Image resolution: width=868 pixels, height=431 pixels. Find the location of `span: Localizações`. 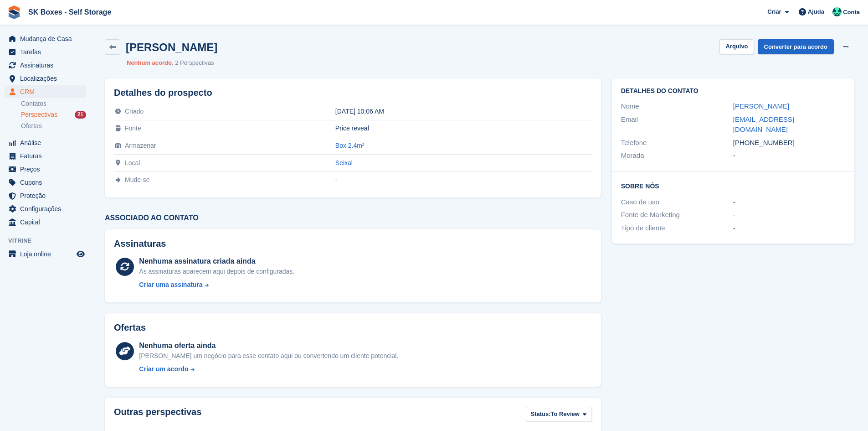

span: Localizações is located at coordinates (47, 78).